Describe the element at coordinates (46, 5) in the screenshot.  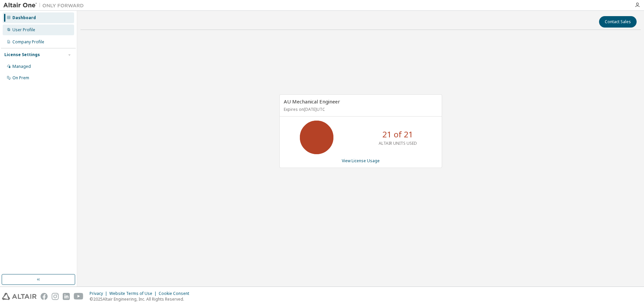
I see `img: Altair One` at that location.